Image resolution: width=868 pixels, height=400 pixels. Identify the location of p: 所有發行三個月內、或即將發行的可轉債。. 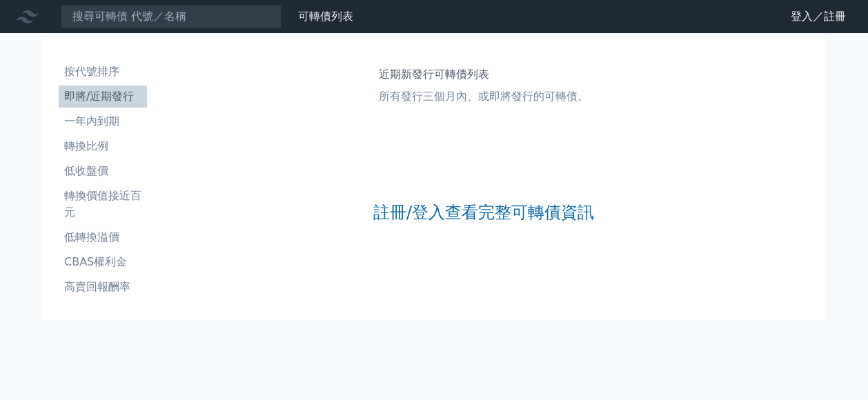
(483, 97).